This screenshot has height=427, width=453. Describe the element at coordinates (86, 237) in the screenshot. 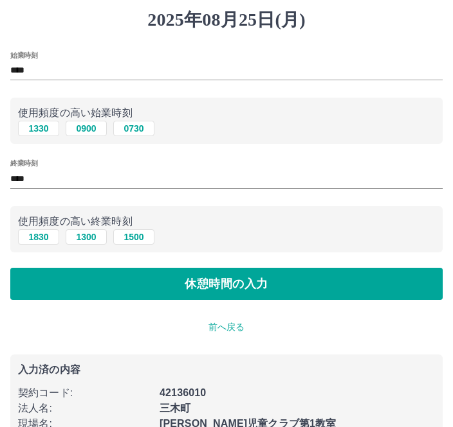

I see `button: 1300` at that location.